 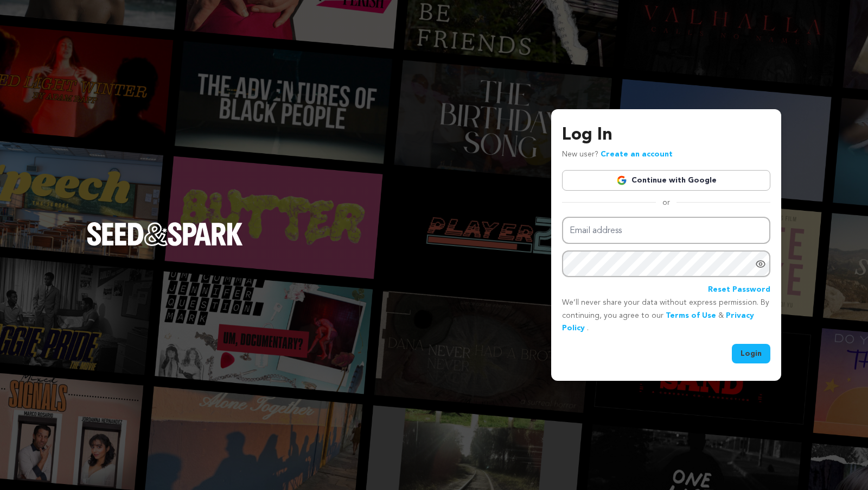 What do you see at coordinates (761, 264) in the screenshot?
I see `a: Show password as plain text. Warning: this will display your password on the screen.` at bounding box center [761, 264].